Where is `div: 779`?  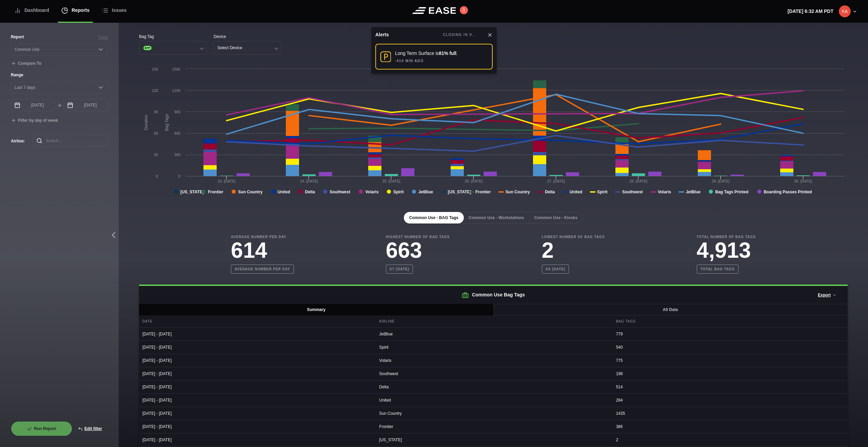
div: 779 is located at coordinates (730, 334).